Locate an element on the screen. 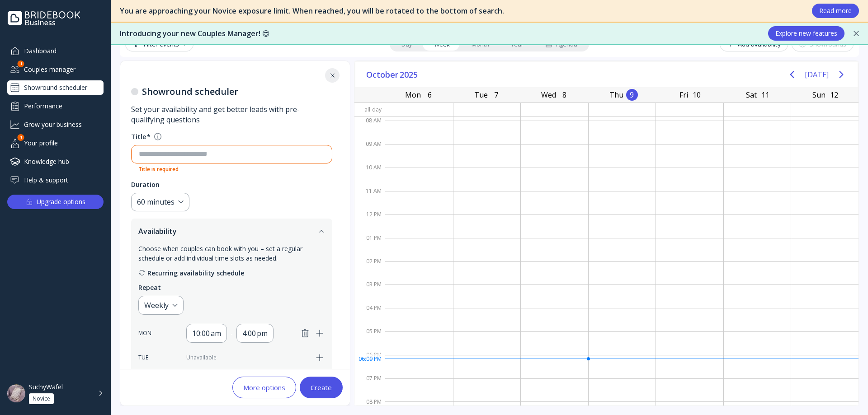 Image resolution: width=868 pixels, height=415 pixels. div: 02 PM is located at coordinates (370, 268).